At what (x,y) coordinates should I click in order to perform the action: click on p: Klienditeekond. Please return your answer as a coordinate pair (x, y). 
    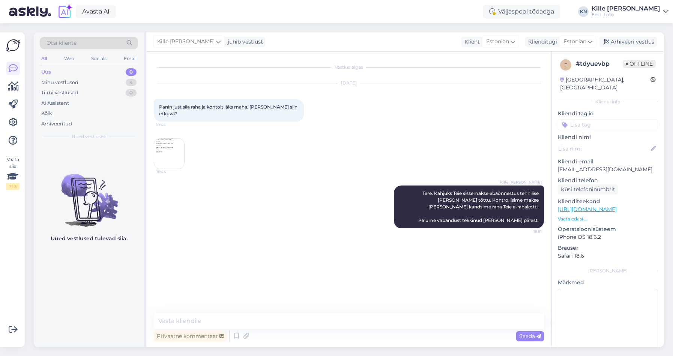
    Looking at the image, I should click on (608, 201).